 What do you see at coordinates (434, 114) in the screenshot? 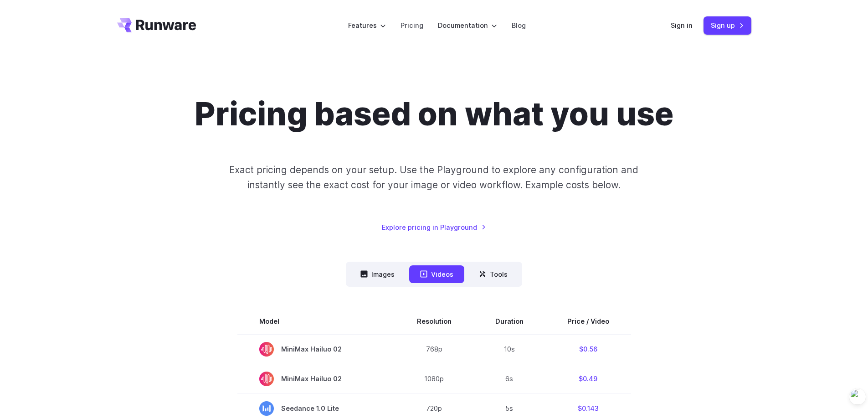
I see `h1: Pricing based on what you use` at bounding box center [434, 114].